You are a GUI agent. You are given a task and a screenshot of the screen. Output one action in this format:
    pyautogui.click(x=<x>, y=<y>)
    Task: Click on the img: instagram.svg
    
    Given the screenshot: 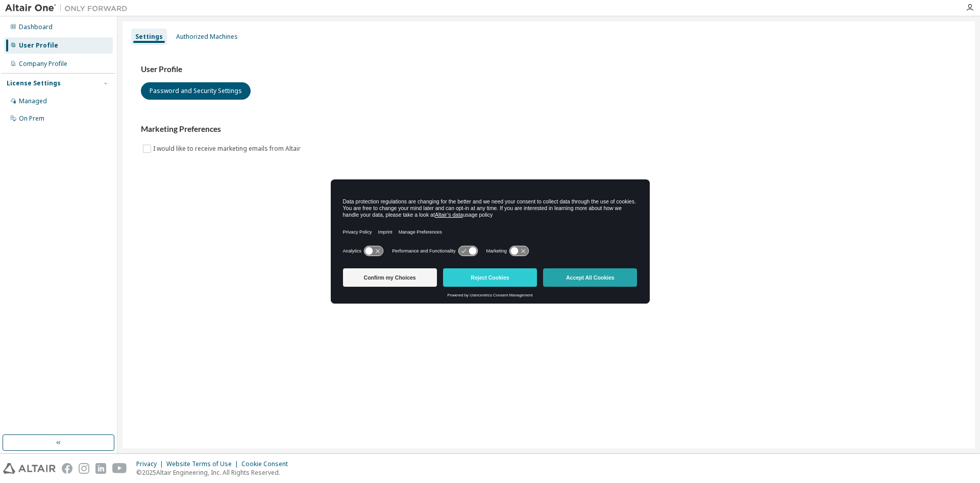 What is the action you would take?
    pyautogui.click(x=84, y=468)
    